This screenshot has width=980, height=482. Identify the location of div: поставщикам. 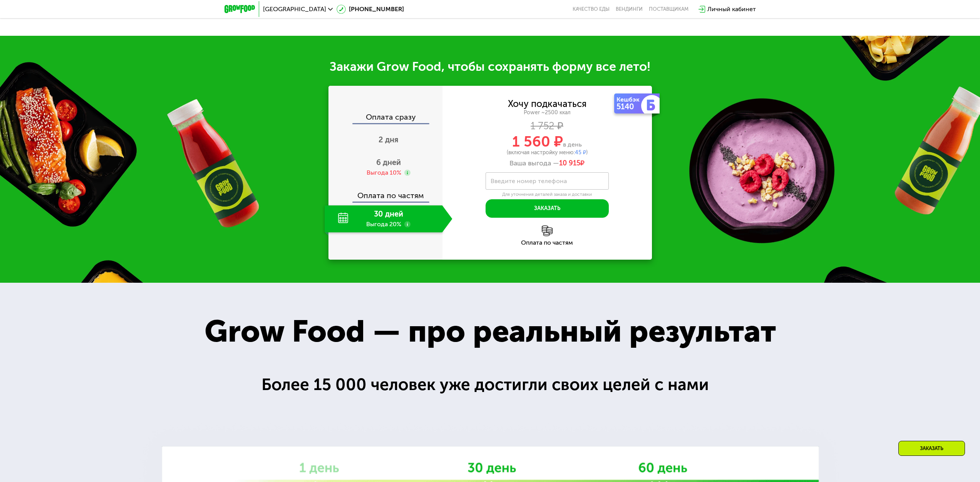
(668, 9).